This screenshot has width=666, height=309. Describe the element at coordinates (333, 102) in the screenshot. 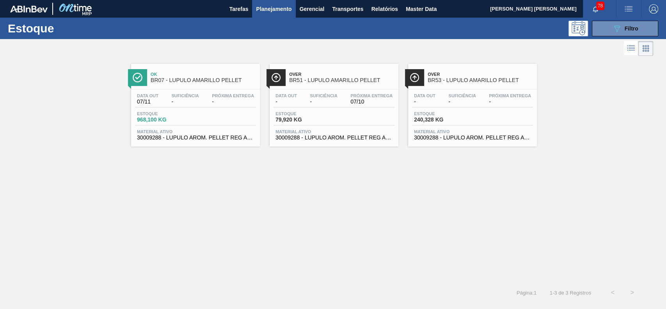

I see `a: ÍconeOverBR51 - LUPULO AMARILLO PELLETData out-Suficiência-Próxima Entrega07/10Estoque79,920 KGMa...` at that location.